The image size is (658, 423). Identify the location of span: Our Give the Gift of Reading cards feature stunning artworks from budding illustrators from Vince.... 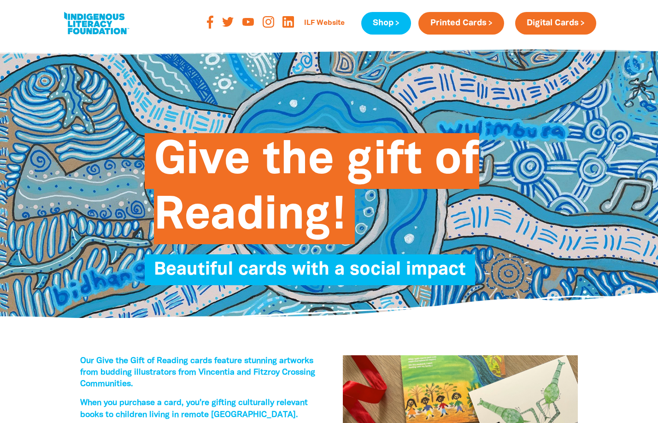
(198, 372).